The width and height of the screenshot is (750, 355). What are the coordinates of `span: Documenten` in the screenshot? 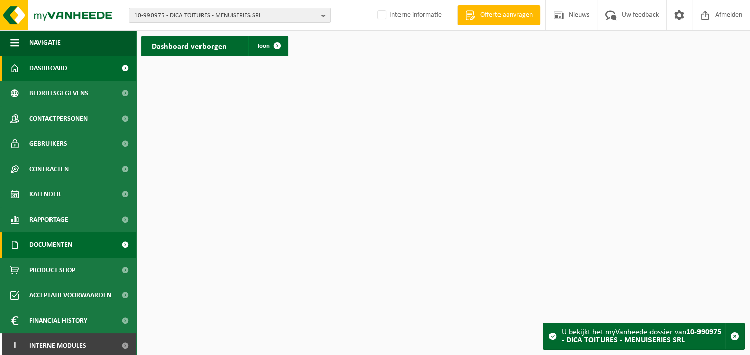 It's located at (51, 245).